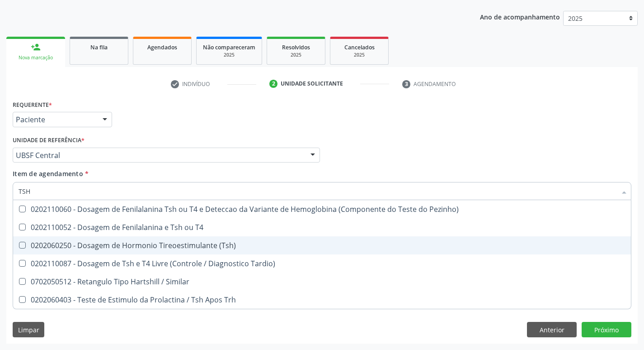 The image size is (644, 350). Describe the element at coordinates (48, 173) in the screenshot. I see `span: Item de agendamento` at that location.